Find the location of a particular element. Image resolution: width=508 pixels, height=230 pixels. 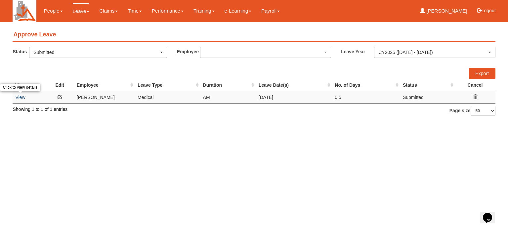

th: Duration : activate to sort column ascending is located at coordinates (228, 85).